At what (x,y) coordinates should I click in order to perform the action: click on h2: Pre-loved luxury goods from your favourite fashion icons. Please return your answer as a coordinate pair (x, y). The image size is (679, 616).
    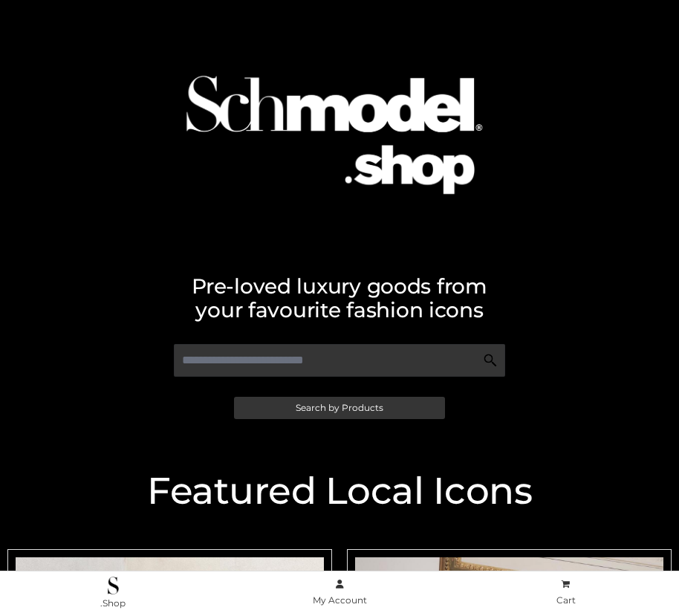
    Looking at the image, I should click on (339, 298).